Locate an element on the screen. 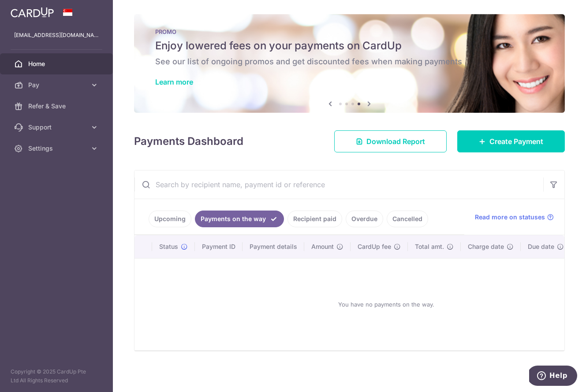 This screenshot has height=392, width=586. span: Download Report is located at coordinates (395, 141).